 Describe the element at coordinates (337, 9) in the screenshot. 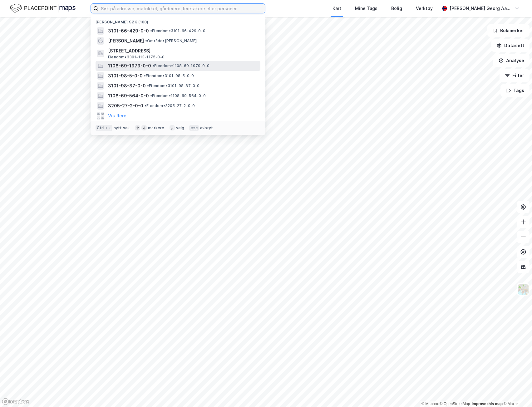

I see `div: Kart` at that location.